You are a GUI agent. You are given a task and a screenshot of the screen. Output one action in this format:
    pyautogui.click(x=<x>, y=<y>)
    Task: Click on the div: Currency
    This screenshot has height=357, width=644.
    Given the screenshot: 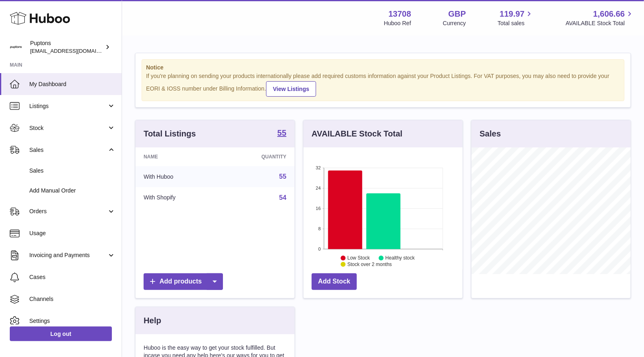 What is the action you would take?
    pyautogui.click(x=454, y=23)
    